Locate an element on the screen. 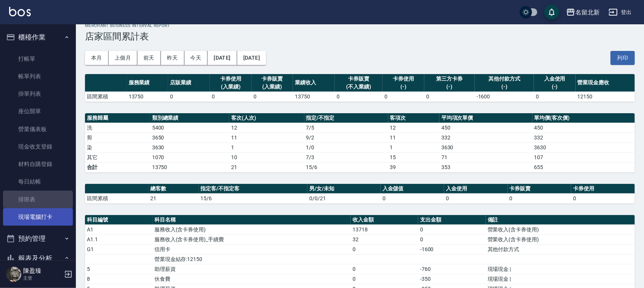 The height and width of the screenshot is (288, 644). td: 8 is located at coordinates (119, 279).